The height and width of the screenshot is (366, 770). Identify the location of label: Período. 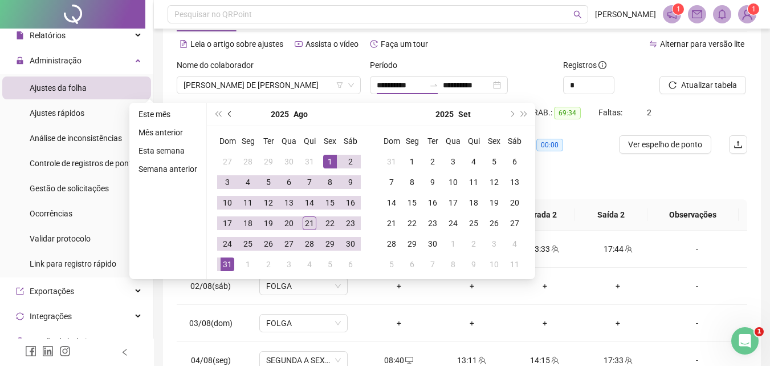
(387, 65).